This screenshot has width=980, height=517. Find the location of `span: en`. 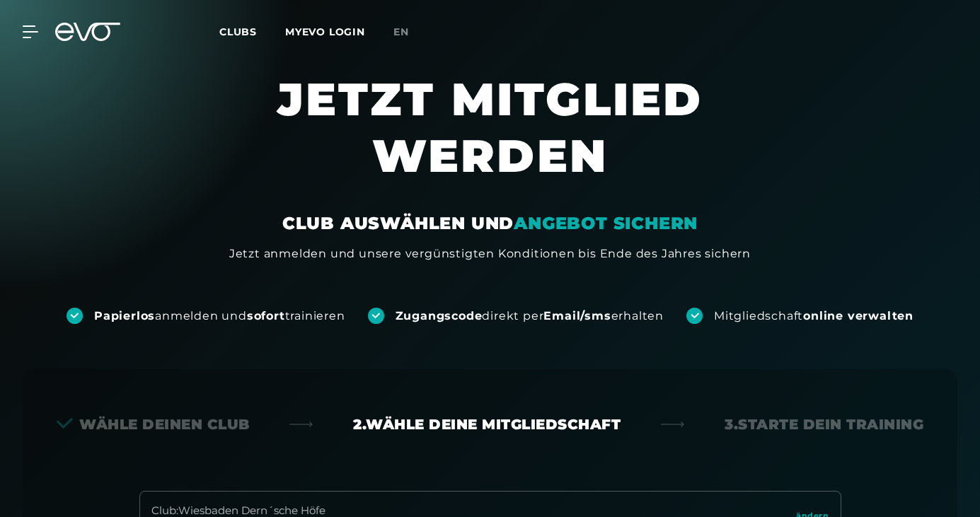

span: en is located at coordinates (401, 32).